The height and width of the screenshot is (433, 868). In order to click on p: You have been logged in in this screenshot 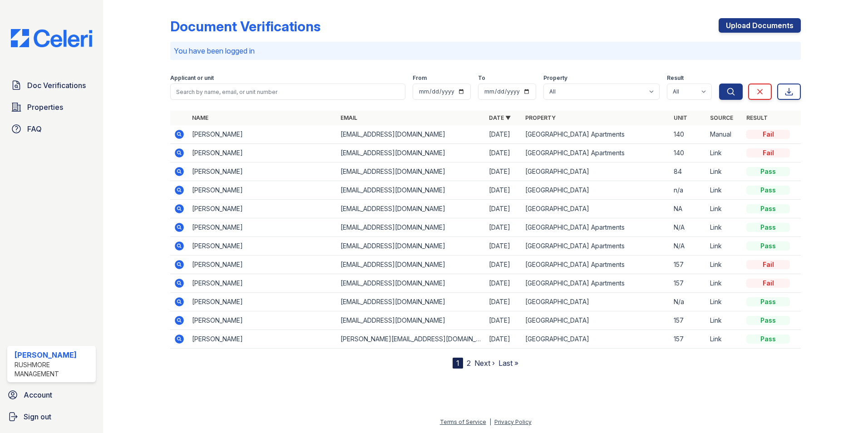, I will do `click(485, 51)`.